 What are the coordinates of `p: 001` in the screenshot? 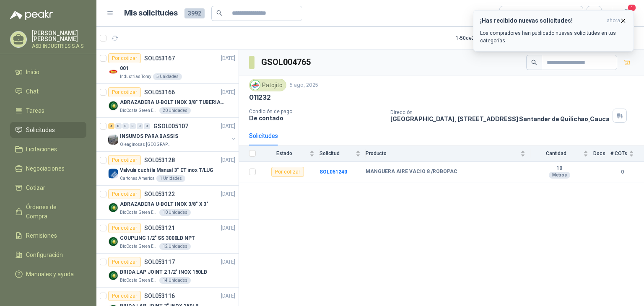 It's located at (124, 69).